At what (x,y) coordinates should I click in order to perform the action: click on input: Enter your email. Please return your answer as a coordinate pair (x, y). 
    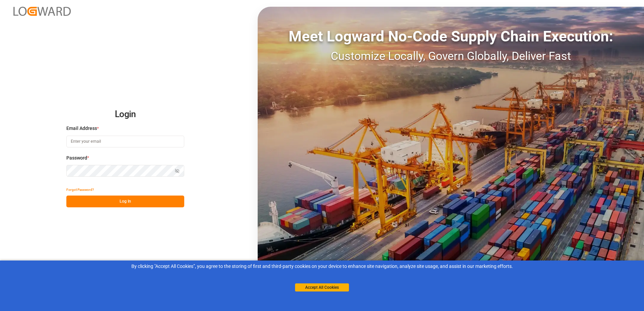
    Looking at the image, I should click on (125, 141).